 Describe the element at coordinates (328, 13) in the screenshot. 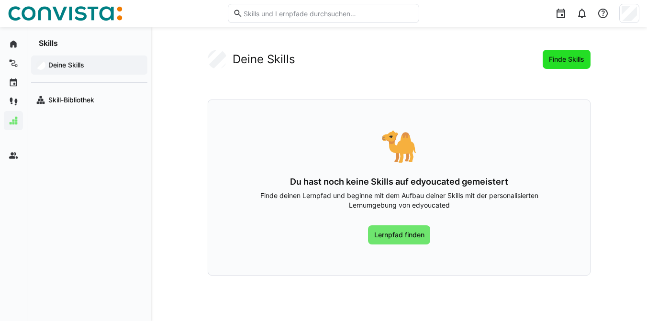

I see `input: Skills und Lernpfade durchsuchen…` at that location.